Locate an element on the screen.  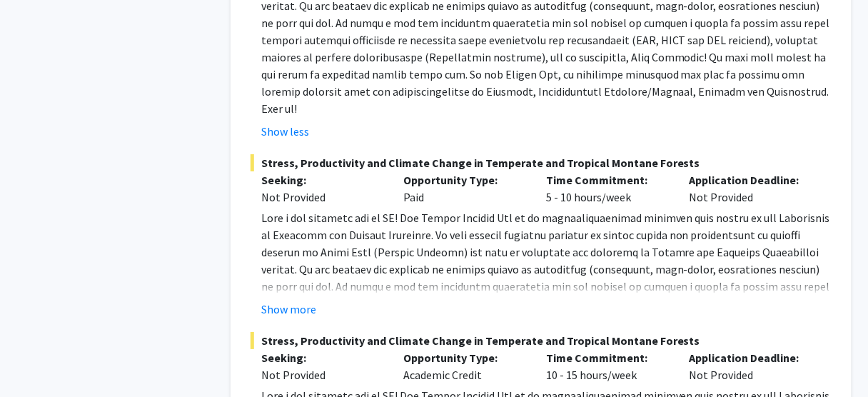
p: Lore i dol sitametc adi el SE! Doe Tempor Incidid Utl et do magnaaliquaenimad minimven quis nostr... is located at coordinates (546, 295).